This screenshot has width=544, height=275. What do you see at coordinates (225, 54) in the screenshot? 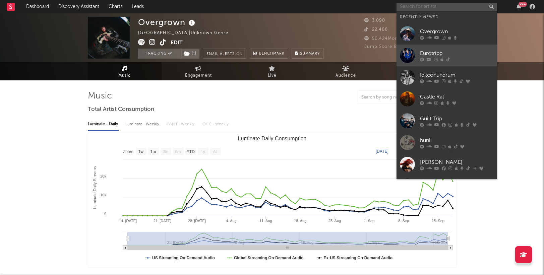
I see `button: Email AlertsOn` at bounding box center [225, 54].